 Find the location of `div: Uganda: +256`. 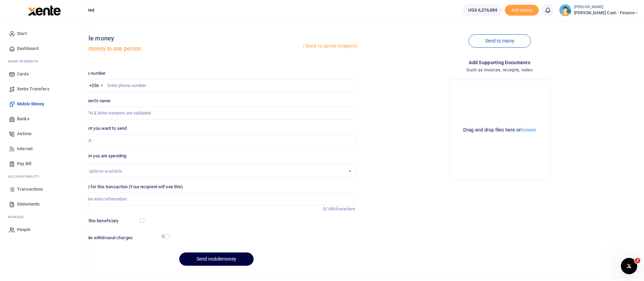

div: Uganda: +256 is located at coordinates (91, 86).